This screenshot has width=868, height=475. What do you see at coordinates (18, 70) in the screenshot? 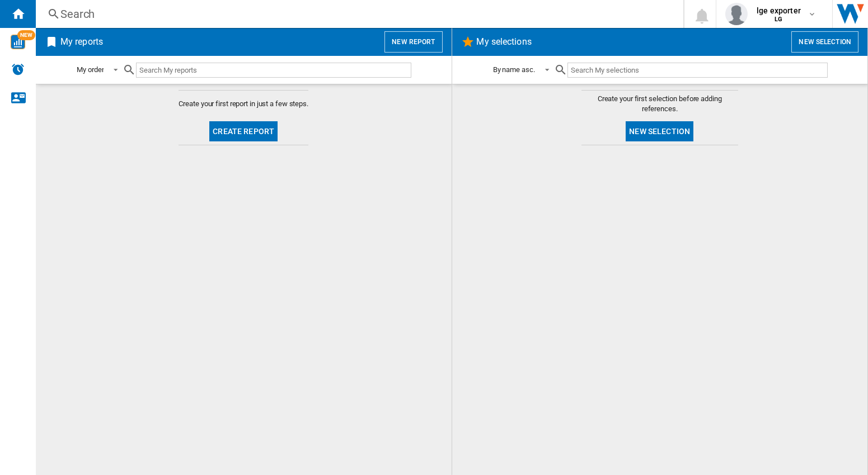
I see `img: alerts-logo.svg` at bounding box center [18, 70].